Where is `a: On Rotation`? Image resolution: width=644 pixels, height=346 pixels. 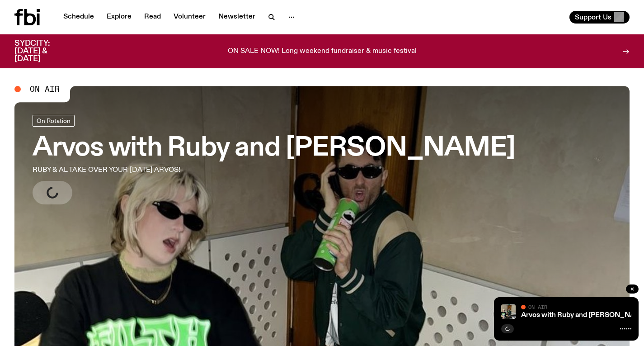 a: On Rotation is located at coordinates (54, 121).